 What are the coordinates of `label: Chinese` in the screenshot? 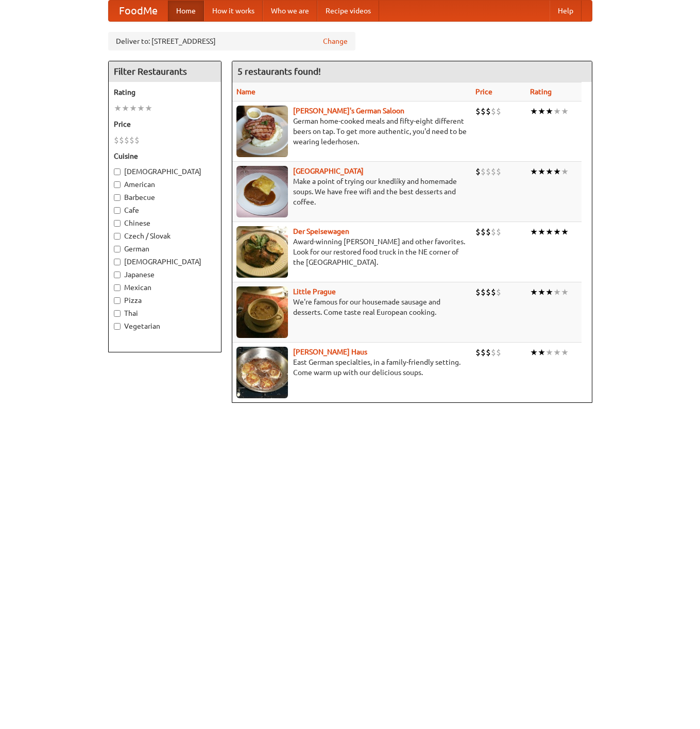 It's located at (165, 223).